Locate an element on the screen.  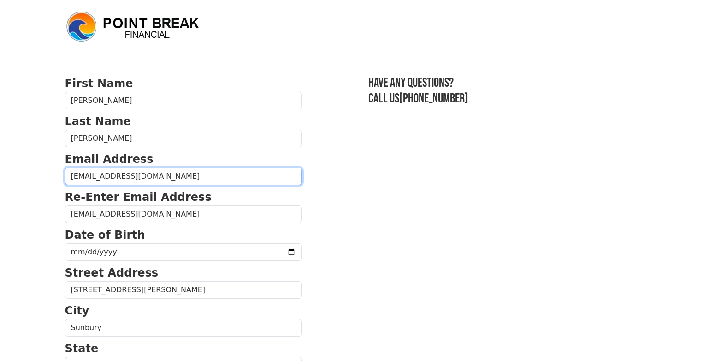
strong: Last Name is located at coordinates (98, 121).